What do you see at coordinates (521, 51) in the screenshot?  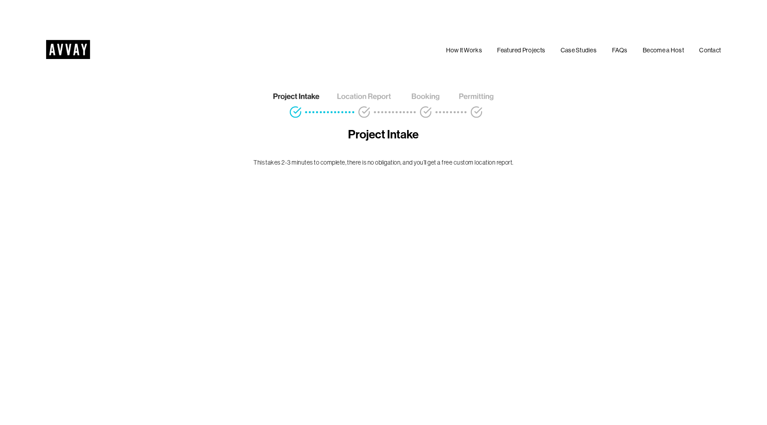 I see `a: Featured Projects` at bounding box center [521, 51].